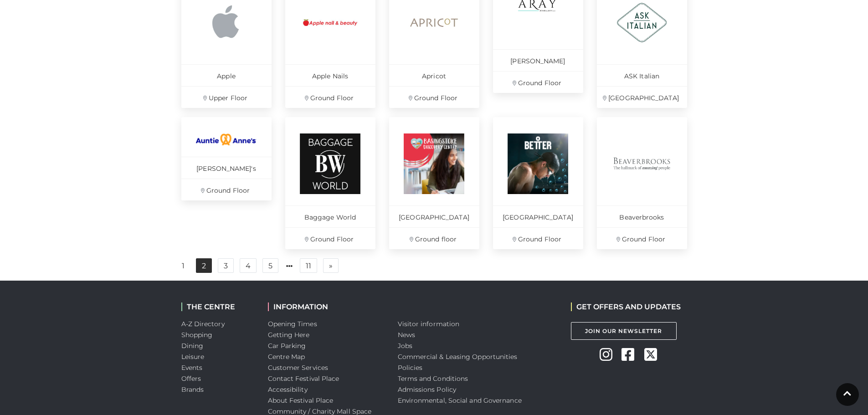 The image size is (868, 415). I want to click on a: 3, so click(226, 265).